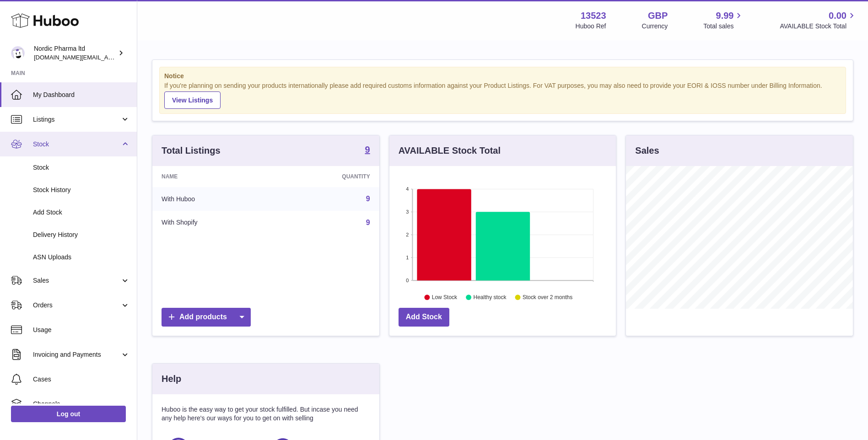 The height and width of the screenshot is (440, 868). I want to click on span: 0.00, so click(837, 15).